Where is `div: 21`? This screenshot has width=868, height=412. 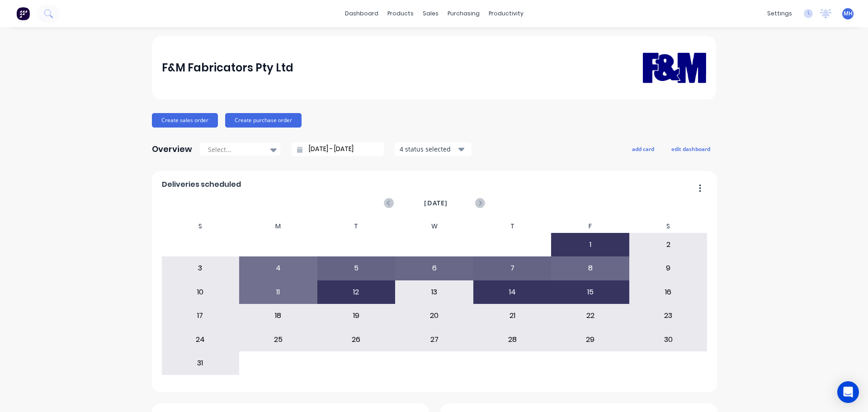 div: 21 is located at coordinates (512, 316).